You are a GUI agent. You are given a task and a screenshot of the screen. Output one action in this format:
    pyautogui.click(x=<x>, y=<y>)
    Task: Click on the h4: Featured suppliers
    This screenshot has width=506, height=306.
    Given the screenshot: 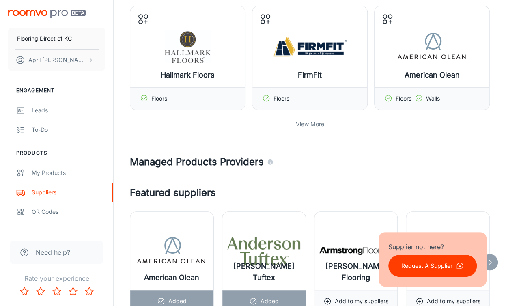 What is the action you would take?
    pyautogui.click(x=309, y=193)
    